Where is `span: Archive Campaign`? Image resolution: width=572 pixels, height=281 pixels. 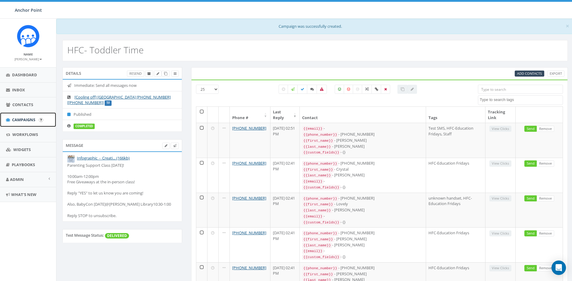 span: Archive Campaign is located at coordinates (149, 73).